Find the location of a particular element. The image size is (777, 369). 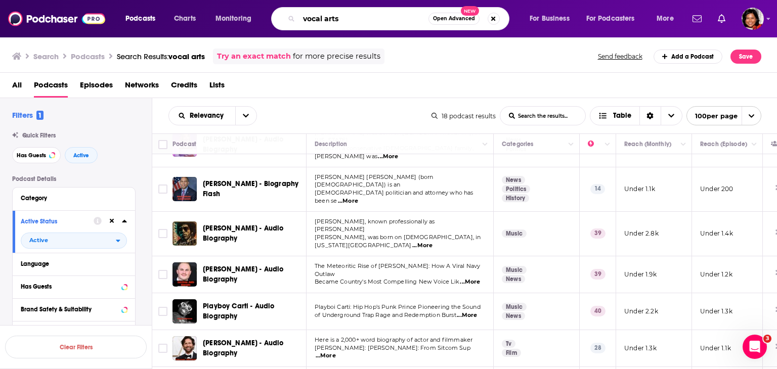

span: Credits is located at coordinates (184, 87).